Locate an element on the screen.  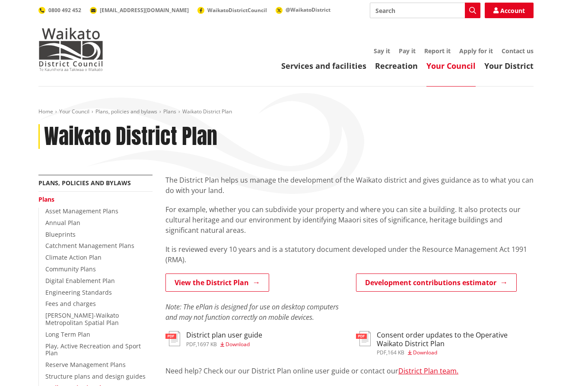
a: Digital Enablement Plan is located at coordinates (80, 280).